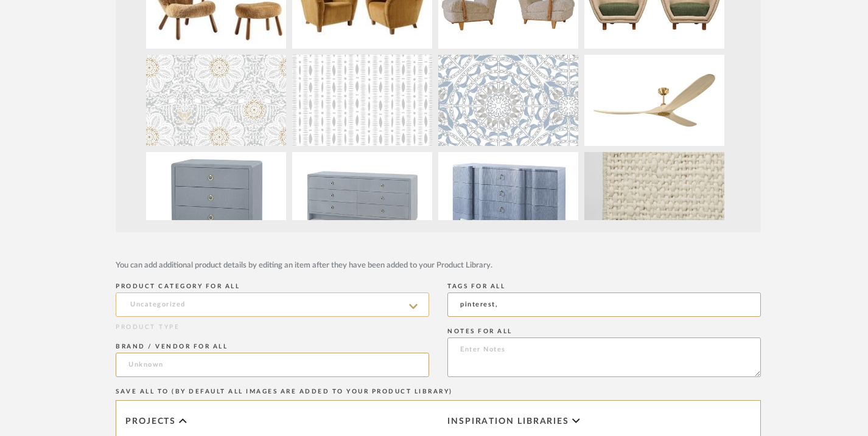 This screenshot has height=436, width=868. What do you see at coordinates (480, 331) in the screenshot?
I see `label: NOTES FOR ALL` at bounding box center [480, 331].